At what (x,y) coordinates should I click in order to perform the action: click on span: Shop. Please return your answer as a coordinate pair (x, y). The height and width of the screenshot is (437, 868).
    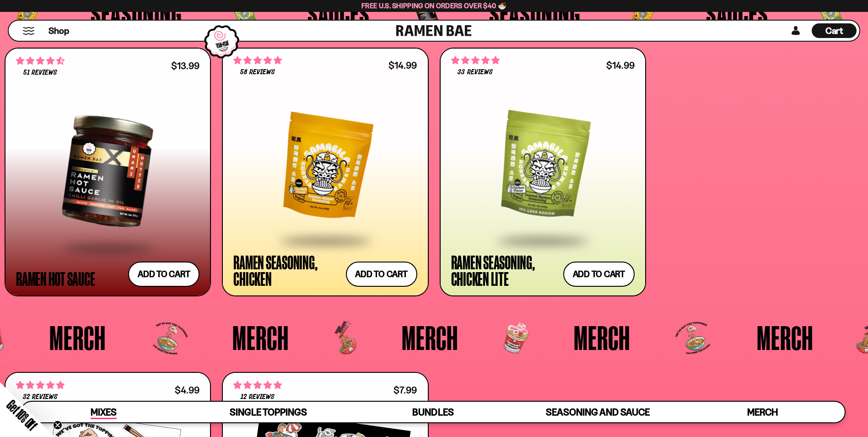
    Looking at the image, I should click on (58, 31).